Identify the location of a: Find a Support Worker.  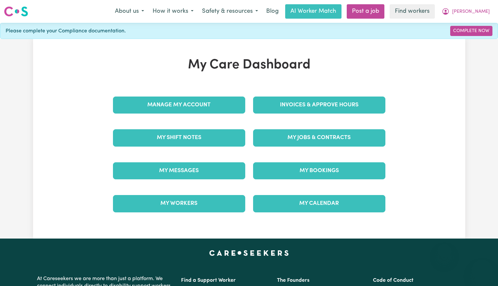
(208, 281).